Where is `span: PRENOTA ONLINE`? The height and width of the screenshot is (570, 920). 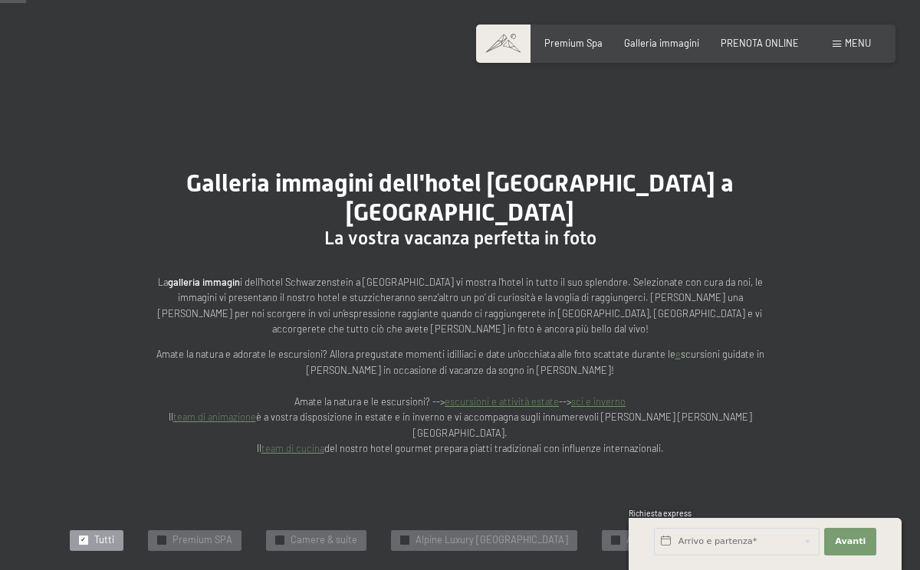 span: PRENOTA ONLINE is located at coordinates (760, 43).